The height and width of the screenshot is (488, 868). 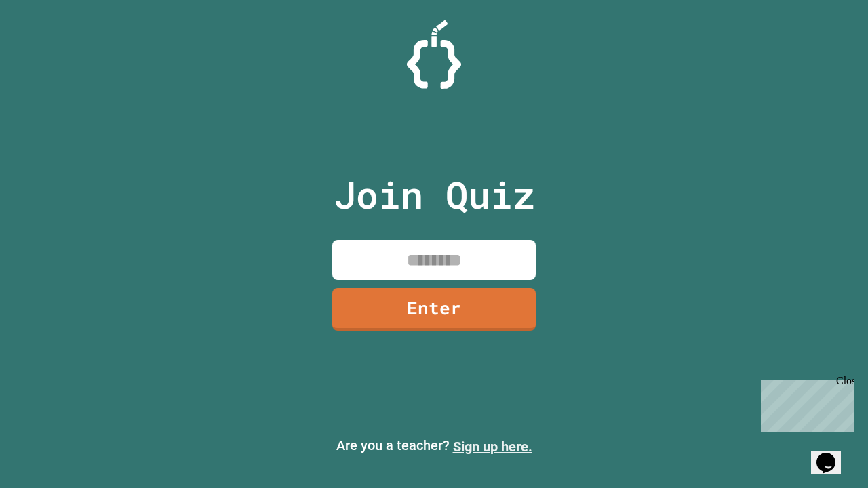 What do you see at coordinates (434, 195) in the screenshot?
I see `p: Join Quiz` at bounding box center [434, 195].